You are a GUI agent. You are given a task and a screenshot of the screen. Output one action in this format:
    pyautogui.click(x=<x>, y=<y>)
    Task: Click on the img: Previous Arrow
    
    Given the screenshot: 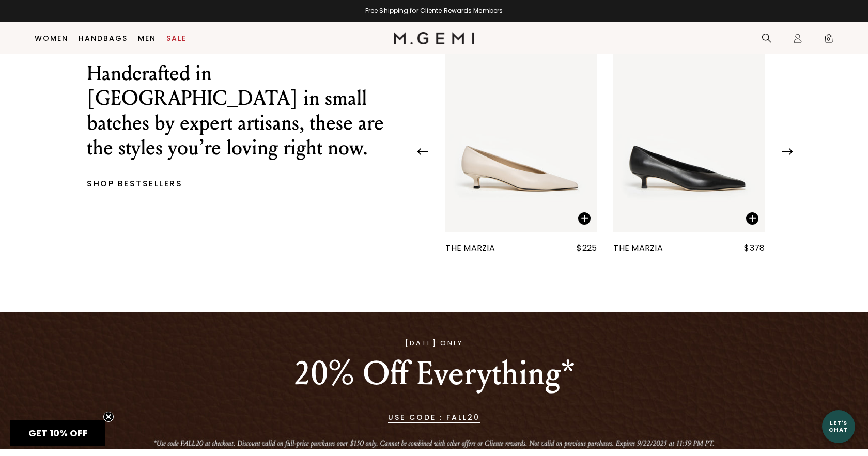 What is the action you would take?
    pyautogui.click(x=422, y=151)
    